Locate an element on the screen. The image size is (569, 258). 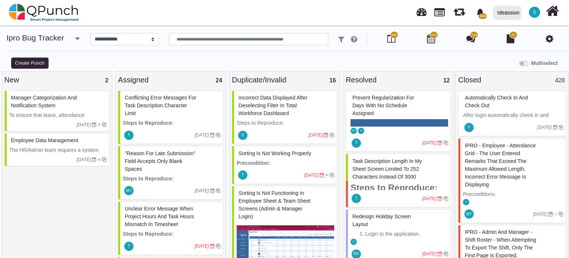
p: Steps to Reproduce: is located at coordinates (285, 123).